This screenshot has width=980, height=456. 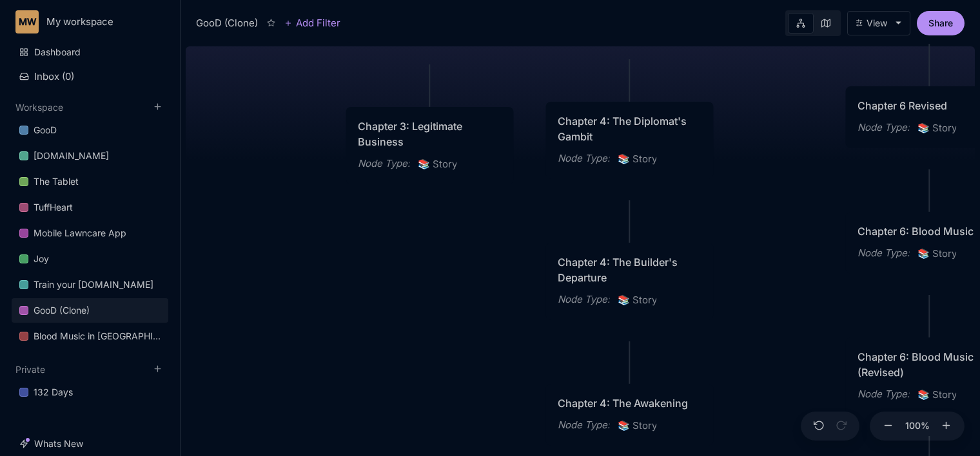 I want to click on div: Chapter 4: The AwakeningNode Type:📚Story, so click(x=630, y=415).